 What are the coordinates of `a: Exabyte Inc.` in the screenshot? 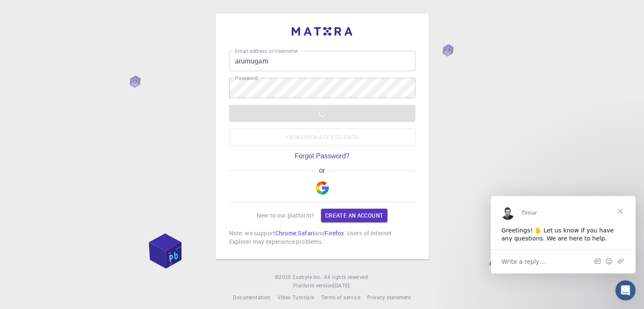 It's located at (307, 277).